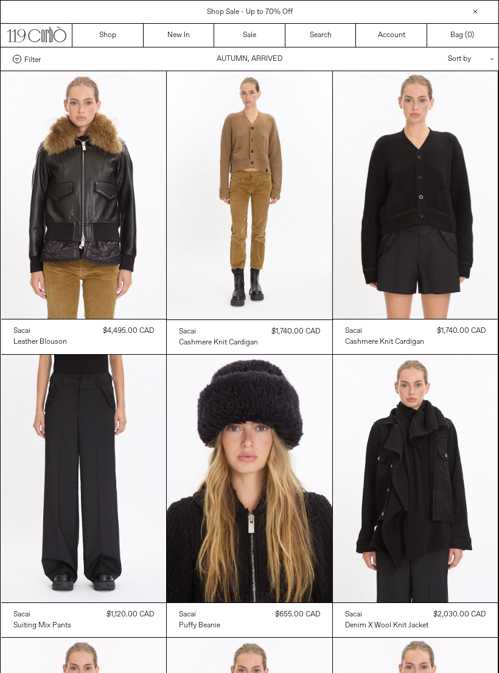 This screenshot has height=673, width=499. I want to click on a: Leather Blouson, so click(40, 342).